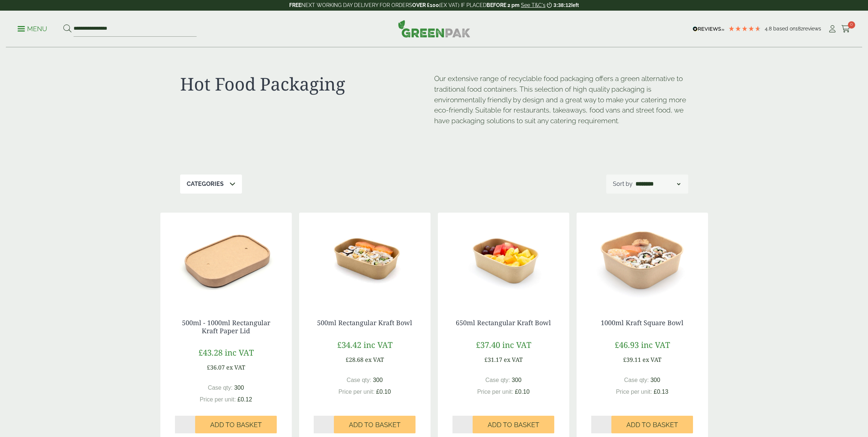 This screenshot has height=437, width=868. Describe the element at coordinates (642, 259) in the screenshot. I see `a: 2723009 1000ml Square Kraft Bowl with Sushi contents` at that location.